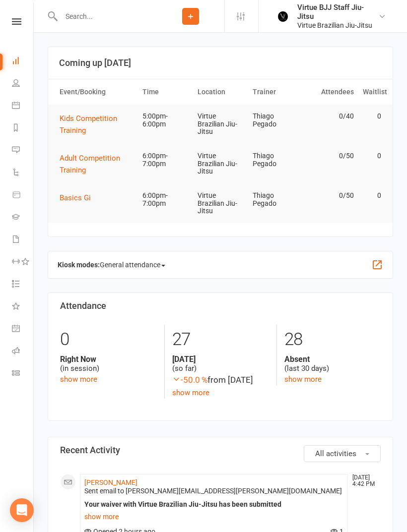  I want to click on h3: Attendance, so click(220, 306).